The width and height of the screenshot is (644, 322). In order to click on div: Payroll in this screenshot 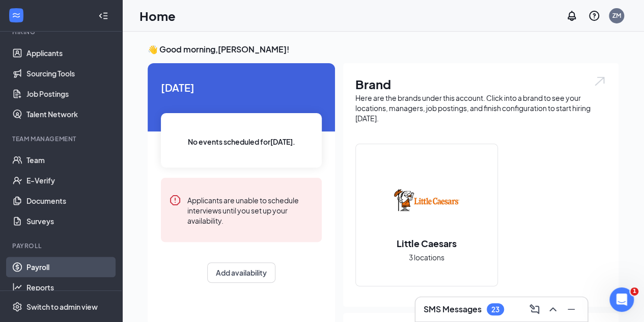, I will do `click(62, 245)`.